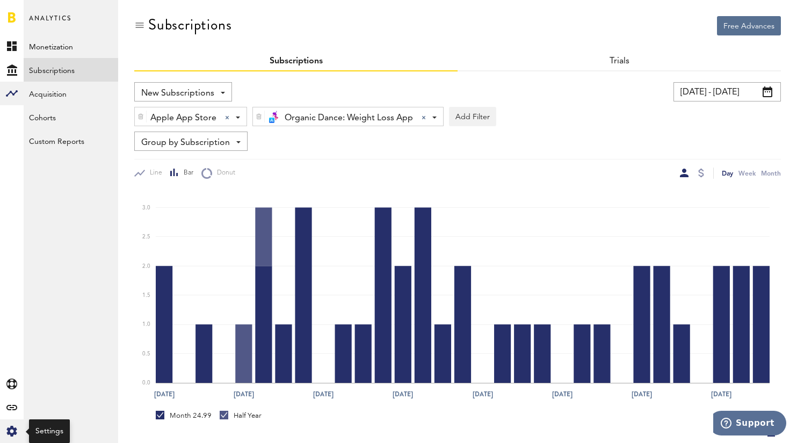  What do you see at coordinates (189, 25) in the screenshot?
I see `div: Subscriptions` at bounding box center [189, 25].